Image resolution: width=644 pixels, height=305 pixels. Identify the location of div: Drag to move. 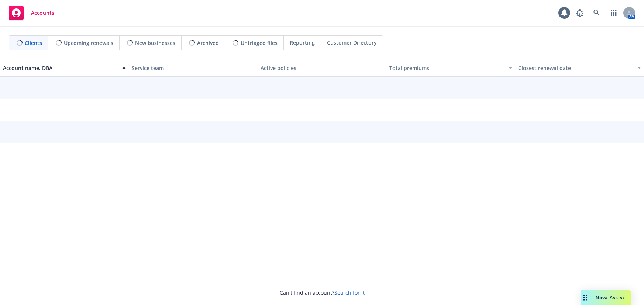
(585, 297).